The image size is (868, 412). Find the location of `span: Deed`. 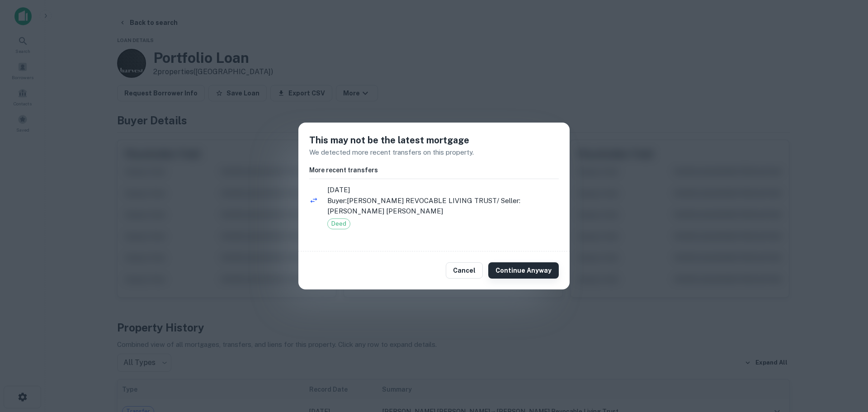

span: Deed is located at coordinates (338, 224).